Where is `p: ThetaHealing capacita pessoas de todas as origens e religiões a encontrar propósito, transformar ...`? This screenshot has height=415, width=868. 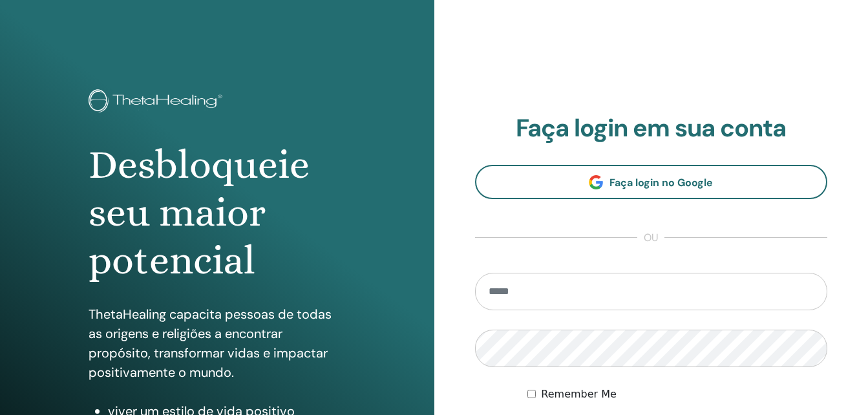
p: ThetaHealing capacita pessoas de todas as origens e religiões a encontrar propósito, transformar ... is located at coordinates (217, 343).